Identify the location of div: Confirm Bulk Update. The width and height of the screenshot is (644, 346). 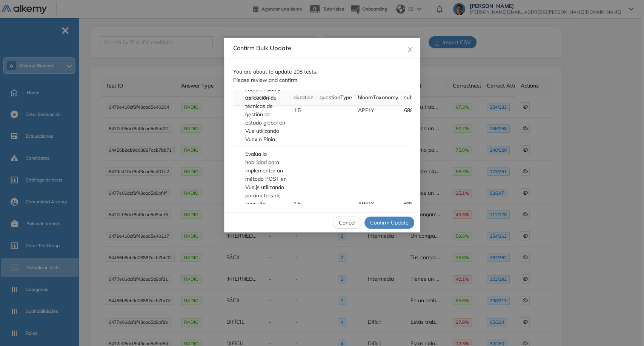
(322, 48).